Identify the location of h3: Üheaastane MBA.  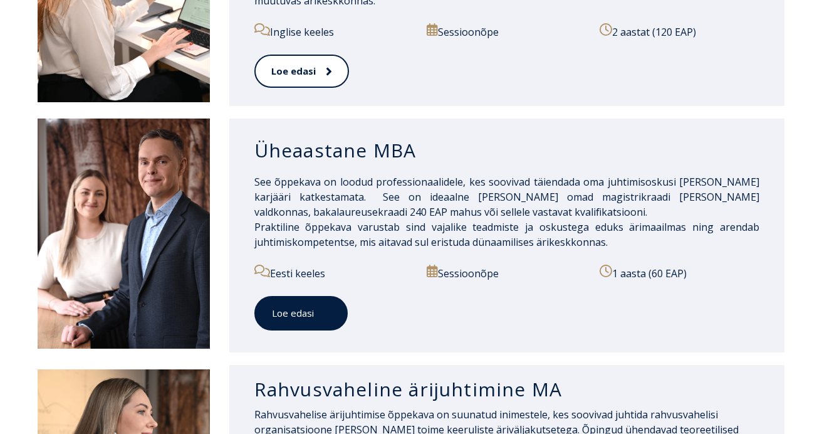
(507, 150).